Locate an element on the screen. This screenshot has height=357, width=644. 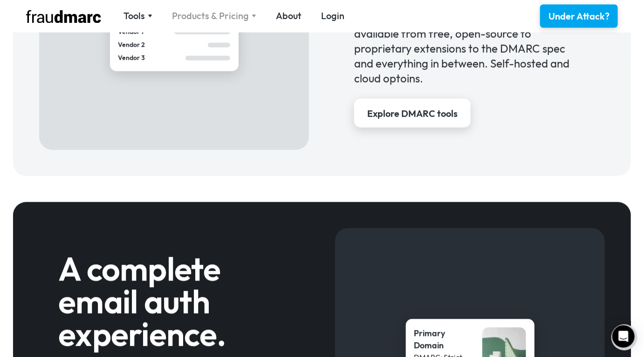
a: Explore DMARC tools is located at coordinates (413, 113).